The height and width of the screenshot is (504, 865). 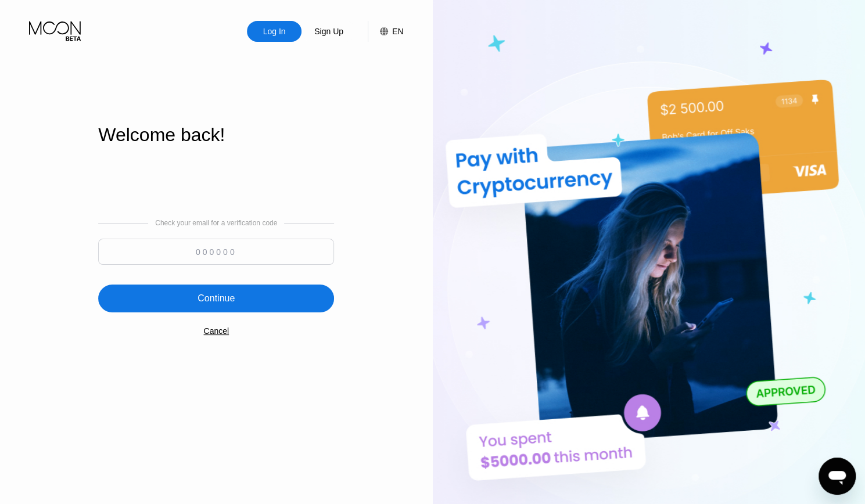 I want to click on div: Welcome back!, so click(x=216, y=135).